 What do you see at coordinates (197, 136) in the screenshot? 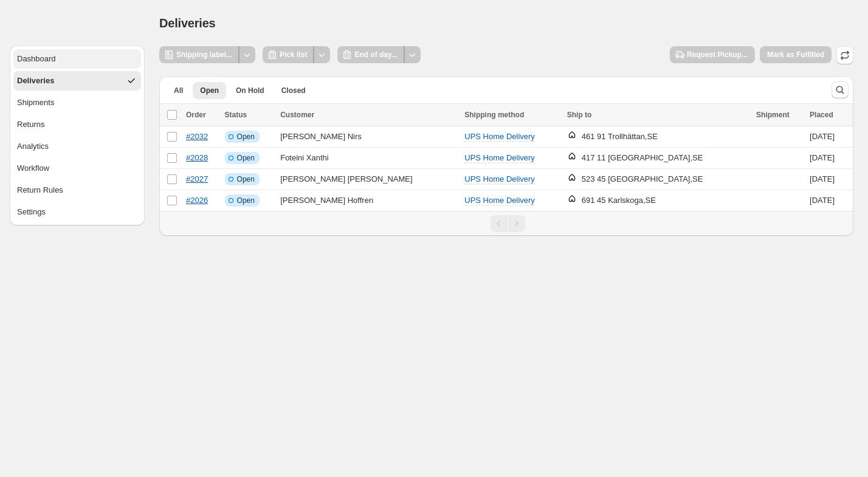
I see `a: #2032` at bounding box center [197, 136].